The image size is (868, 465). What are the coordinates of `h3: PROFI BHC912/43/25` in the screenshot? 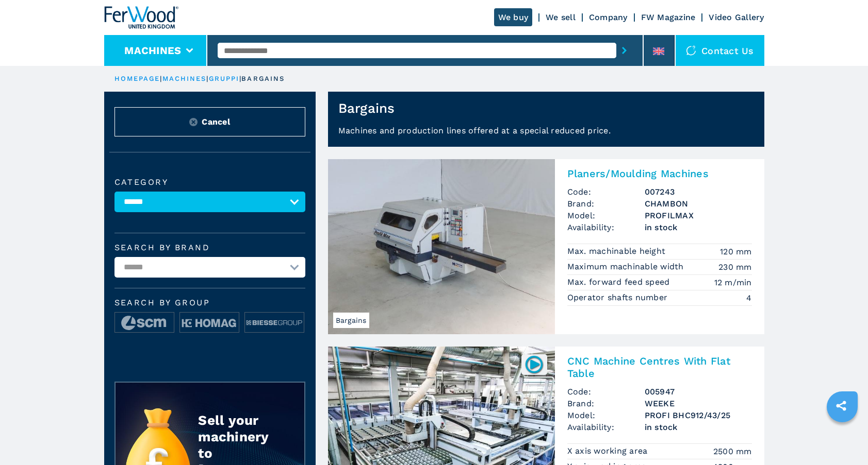 It's located at (698, 415).